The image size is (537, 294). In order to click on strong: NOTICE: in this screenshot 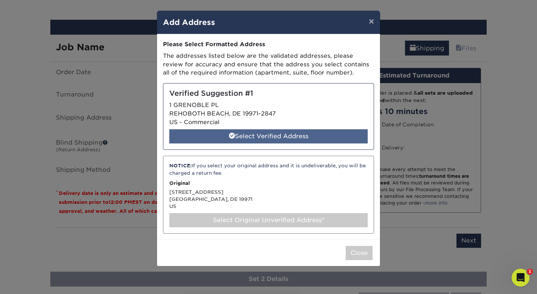, I will do `click(180, 166)`.